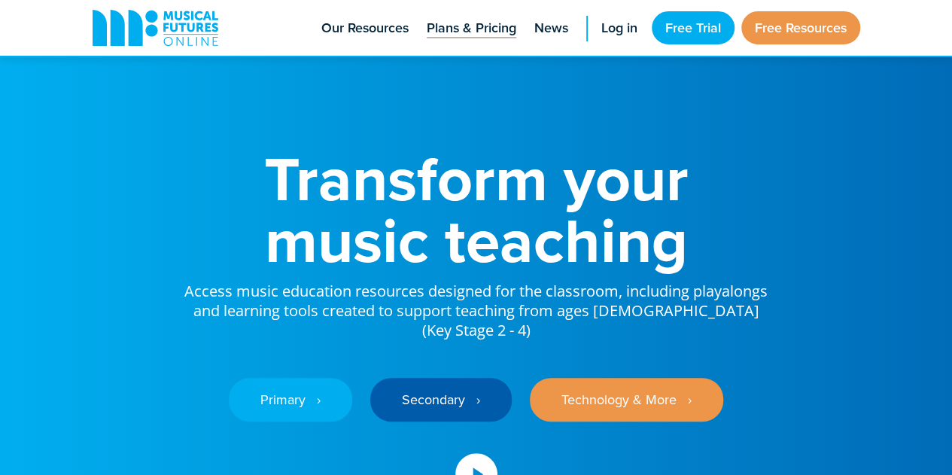  What do you see at coordinates (471, 28) in the screenshot?
I see `span: Plans & Pricing` at bounding box center [471, 28].